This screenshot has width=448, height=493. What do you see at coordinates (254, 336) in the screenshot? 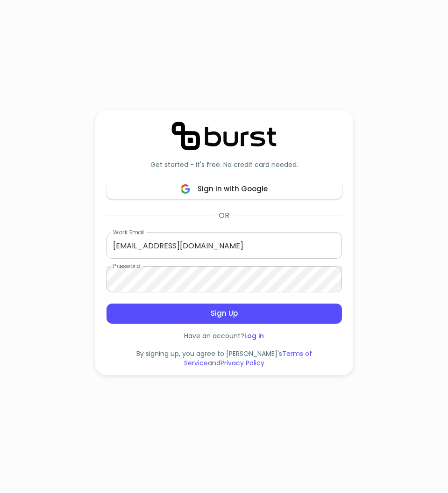
I see `a: Log in` at bounding box center [254, 336].